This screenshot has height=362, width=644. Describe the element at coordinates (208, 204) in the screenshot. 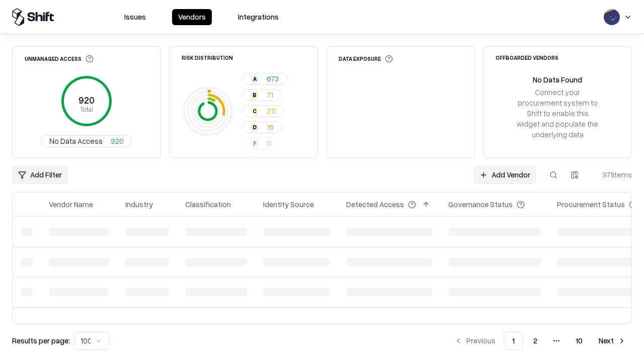

I see `div: Classification` at that location.